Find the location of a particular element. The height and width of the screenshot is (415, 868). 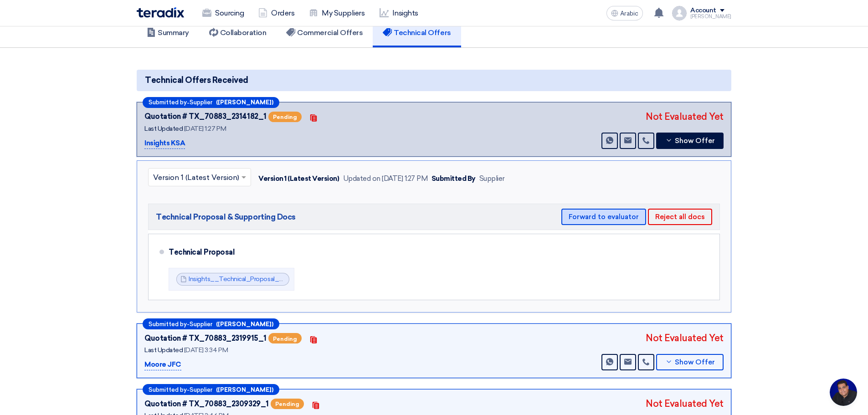

a: Technical Offers is located at coordinates (417, 33).